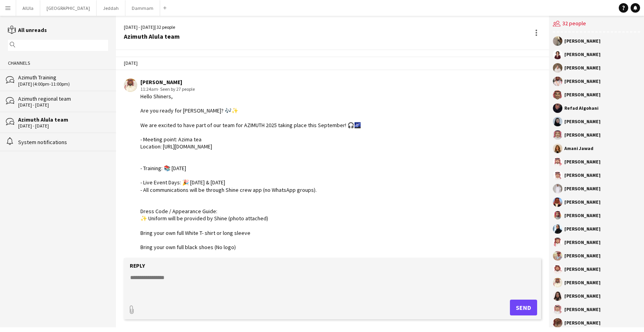 This screenshot has width=644, height=332. I want to click on span: · Seen by 27 people, so click(176, 89).